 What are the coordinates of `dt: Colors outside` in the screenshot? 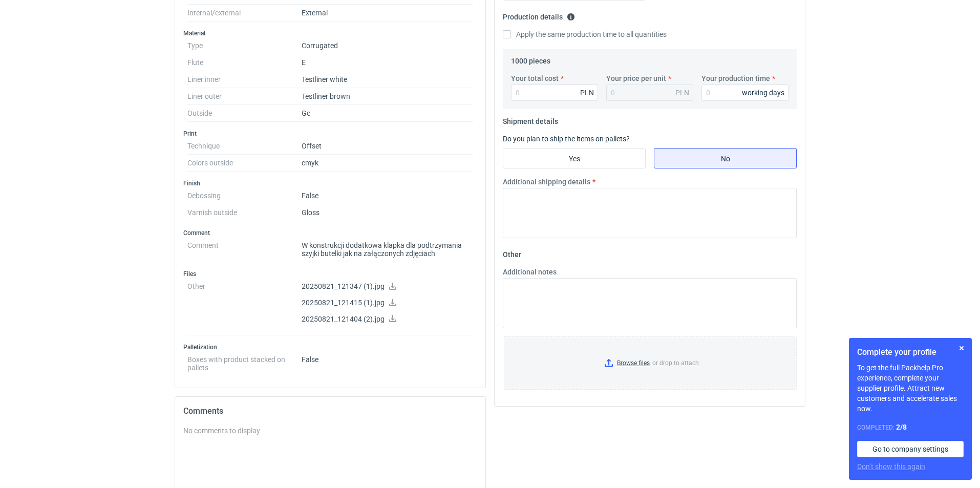 It's located at (244, 163).